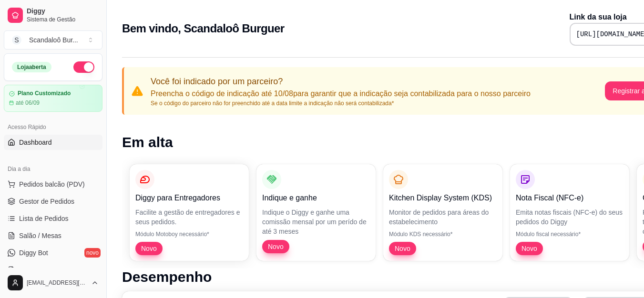 The height and width of the screenshot is (298, 644). What do you see at coordinates (53, 98) in the screenshot?
I see `a: Plano Customizadoaté 06/09` at bounding box center [53, 98].